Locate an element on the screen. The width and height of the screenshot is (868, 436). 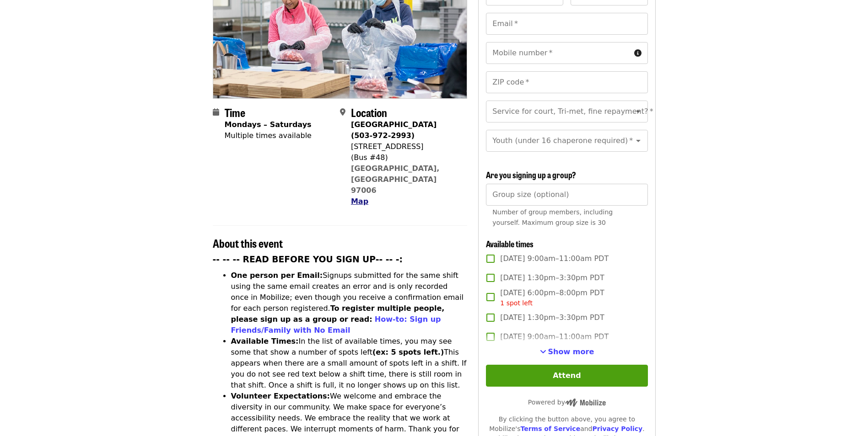
input: Email is located at coordinates (567, 24).